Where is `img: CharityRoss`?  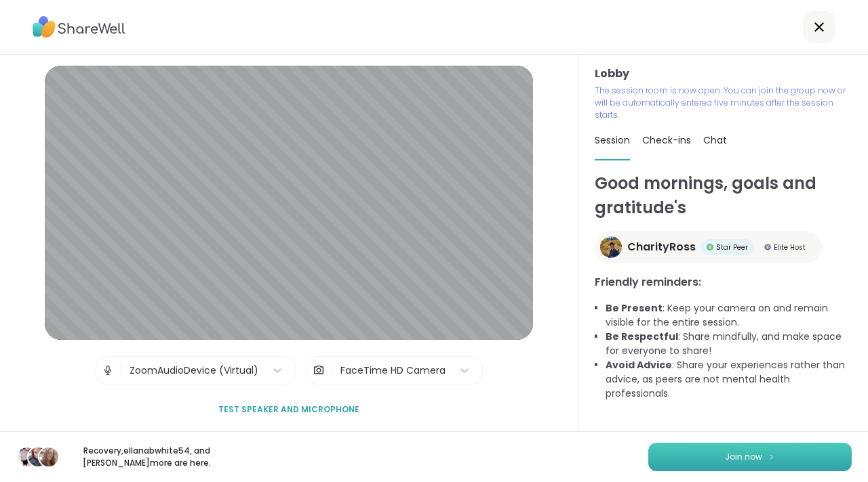
img: CharityRoss is located at coordinates (611, 247).